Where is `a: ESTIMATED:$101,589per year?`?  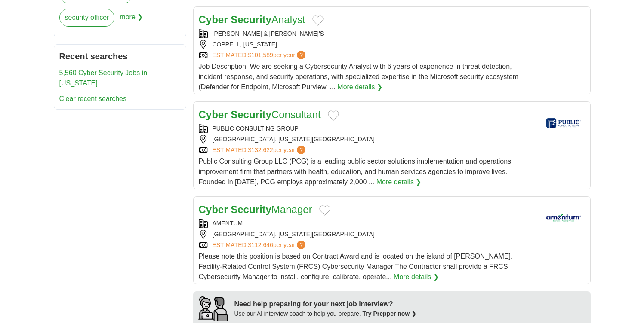 a: ESTIMATED:$101,589per year? is located at coordinates (259, 55).